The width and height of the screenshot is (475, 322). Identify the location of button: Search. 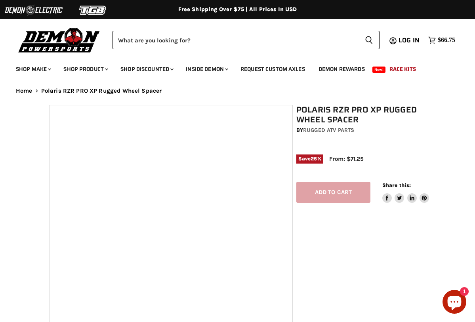
(369, 40).